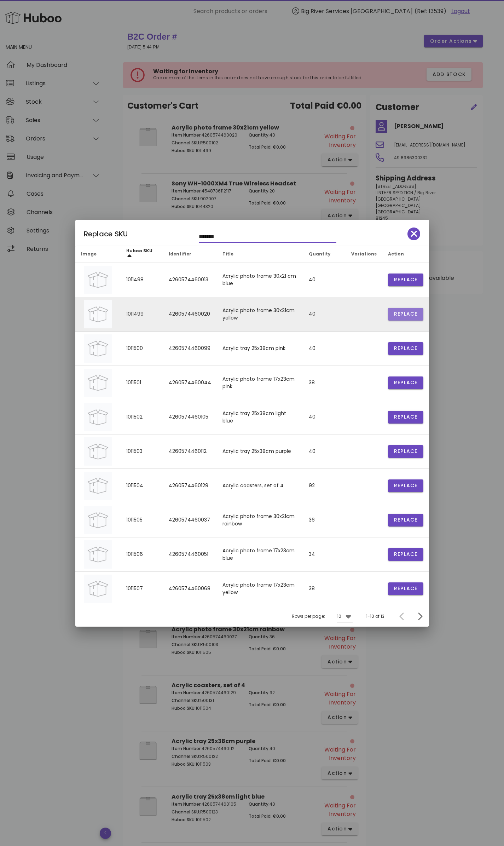  What do you see at coordinates (142, 554) in the screenshot?
I see `td: 1011506` at bounding box center [142, 554].